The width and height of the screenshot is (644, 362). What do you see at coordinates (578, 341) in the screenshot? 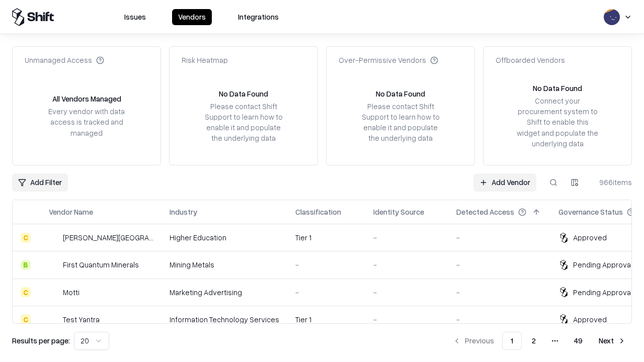
I see `button: 49` at bounding box center [578, 341].